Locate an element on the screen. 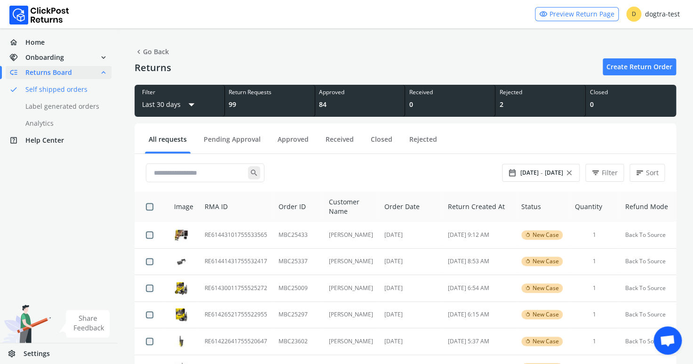 The width and height of the screenshot is (693, 364). td: MBC25297 is located at coordinates (298, 314).